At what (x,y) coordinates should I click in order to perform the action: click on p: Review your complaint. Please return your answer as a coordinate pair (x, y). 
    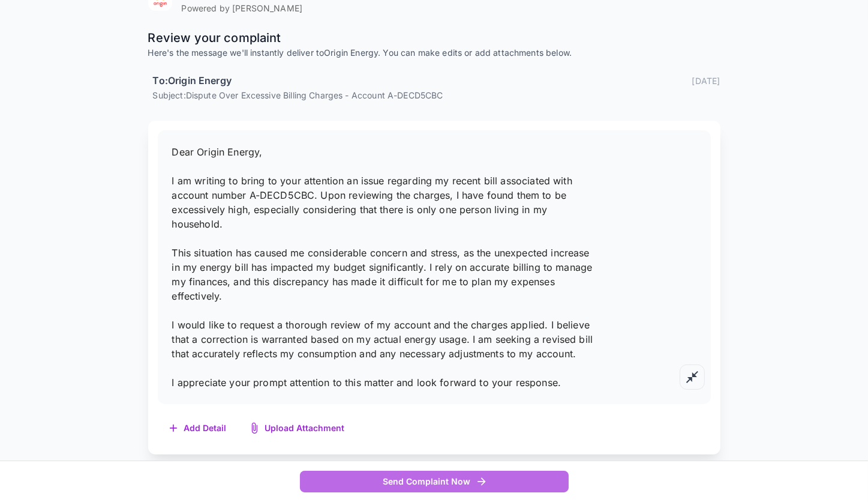
    Looking at the image, I should click on (434, 38).